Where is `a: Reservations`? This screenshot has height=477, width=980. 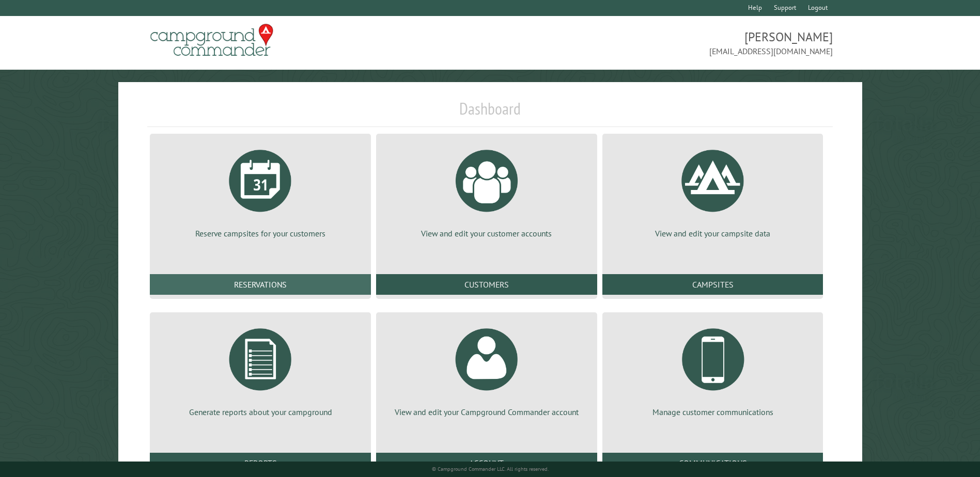
a: Reservations is located at coordinates (260, 284).